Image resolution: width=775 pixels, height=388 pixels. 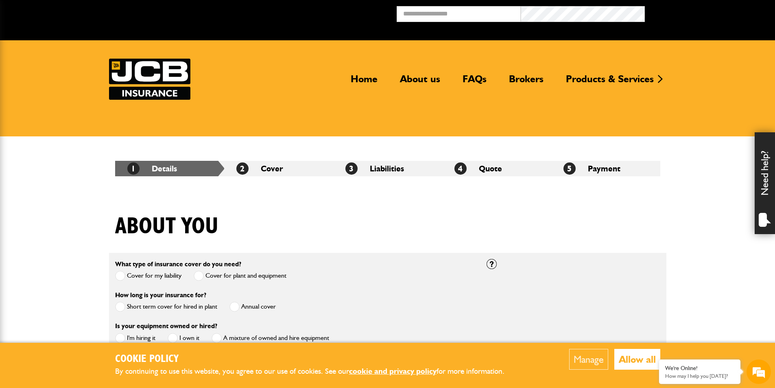 What do you see at coordinates (240, 275) in the screenshot?
I see `label: Cover for plant and equipment` at bounding box center [240, 275].